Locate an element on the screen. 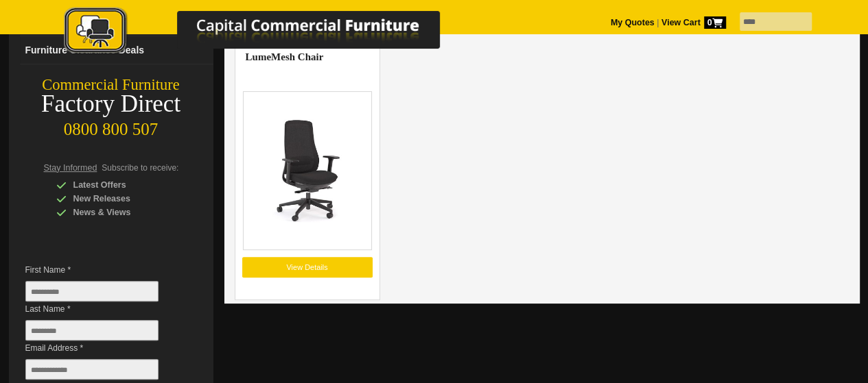 Image resolution: width=868 pixels, height=383 pixels. input: First Name * is located at coordinates (92, 291).